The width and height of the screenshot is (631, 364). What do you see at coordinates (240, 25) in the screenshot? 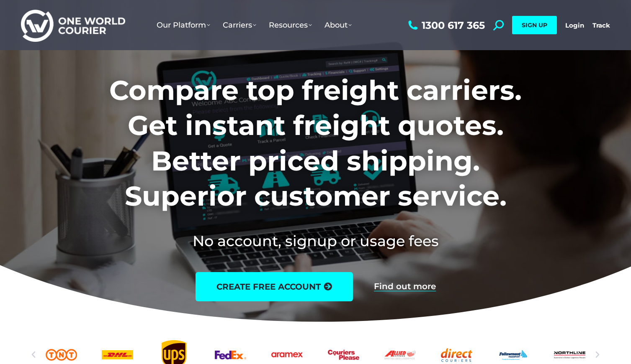
I see `span: Carriers` at bounding box center [240, 25].